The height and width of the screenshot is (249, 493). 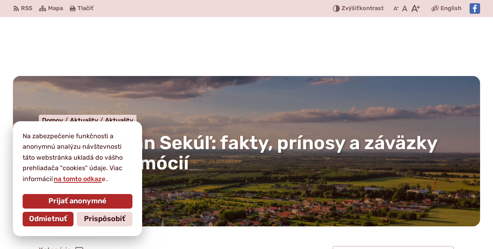 What do you see at coordinates (105, 219) in the screenshot?
I see `span: Prispôsobiť` at bounding box center [105, 219].